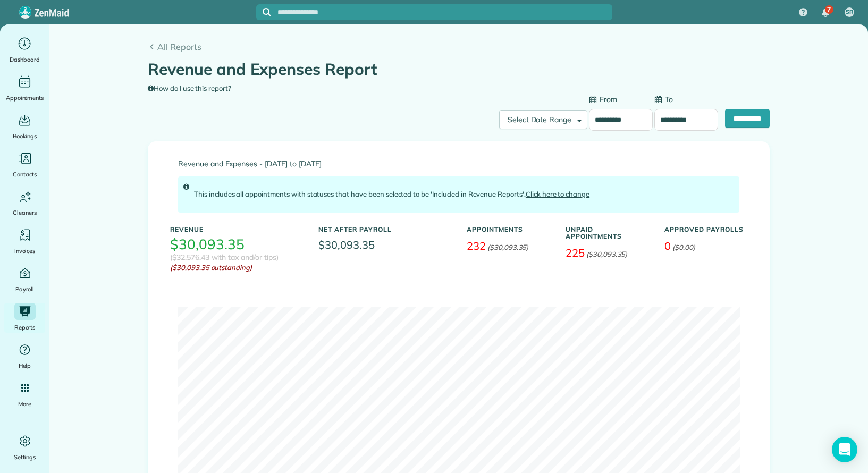 The image size is (868, 473). What do you see at coordinates (25, 60) in the screenshot?
I see `span: Dashboard` at bounding box center [25, 60].